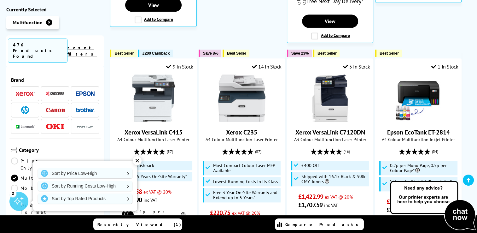  I want to click on div: Currently Selected, so click(55, 9).